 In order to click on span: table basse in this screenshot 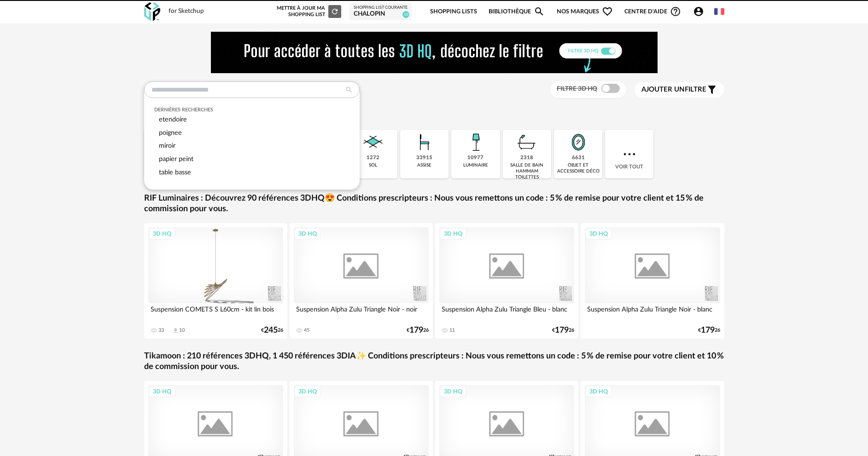, I will do `click(175, 172)`.